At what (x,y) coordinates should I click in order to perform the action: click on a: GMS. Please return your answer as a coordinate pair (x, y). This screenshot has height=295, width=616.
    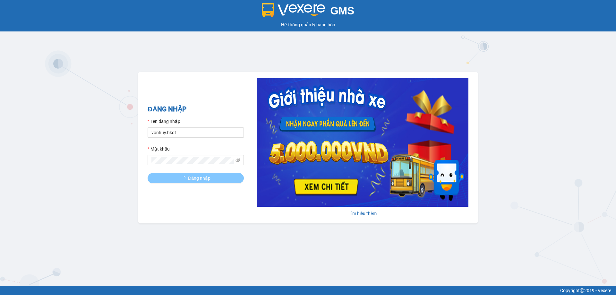
    Looking at the image, I should click on (308, 12).